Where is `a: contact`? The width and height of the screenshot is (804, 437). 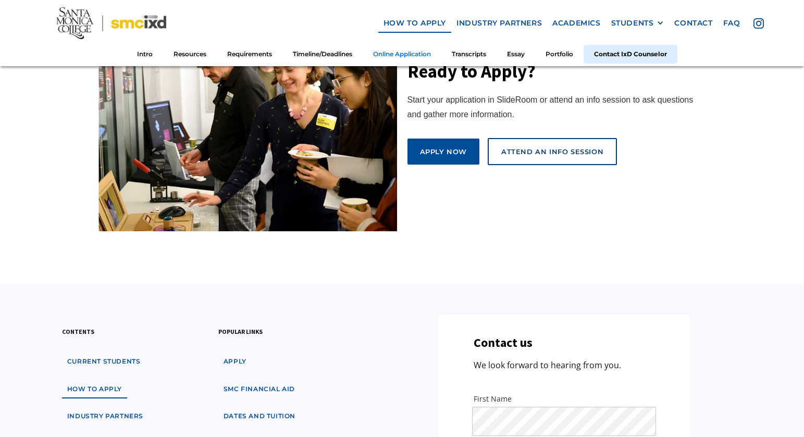
a: contact is located at coordinates (693, 23).